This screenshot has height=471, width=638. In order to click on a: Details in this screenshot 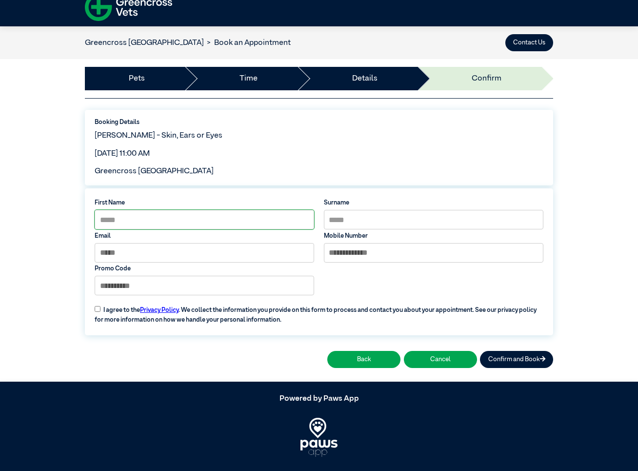, I will do `click(365, 79)`.